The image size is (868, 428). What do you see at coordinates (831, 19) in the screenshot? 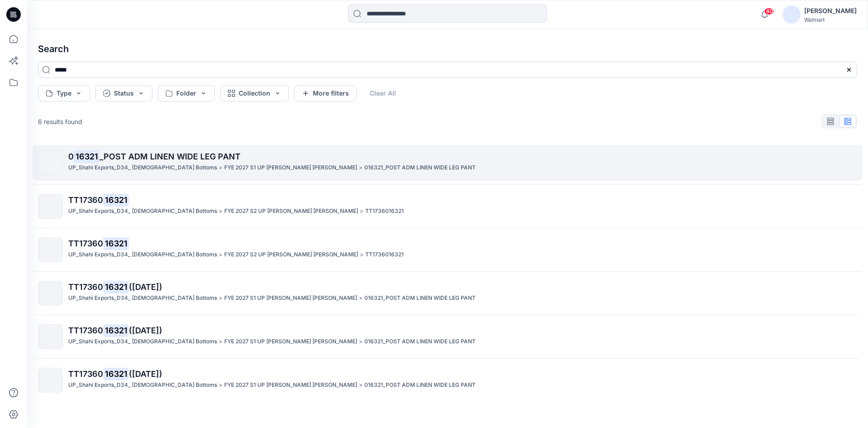
I see `div: Walmart` at bounding box center [831, 19].